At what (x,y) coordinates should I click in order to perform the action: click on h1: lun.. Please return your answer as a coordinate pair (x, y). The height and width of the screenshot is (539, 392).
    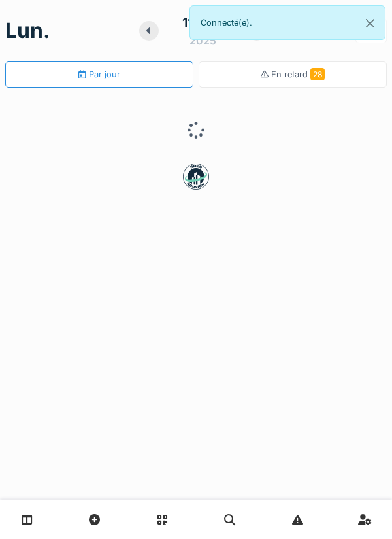
    Looking at the image, I should click on (27, 31).